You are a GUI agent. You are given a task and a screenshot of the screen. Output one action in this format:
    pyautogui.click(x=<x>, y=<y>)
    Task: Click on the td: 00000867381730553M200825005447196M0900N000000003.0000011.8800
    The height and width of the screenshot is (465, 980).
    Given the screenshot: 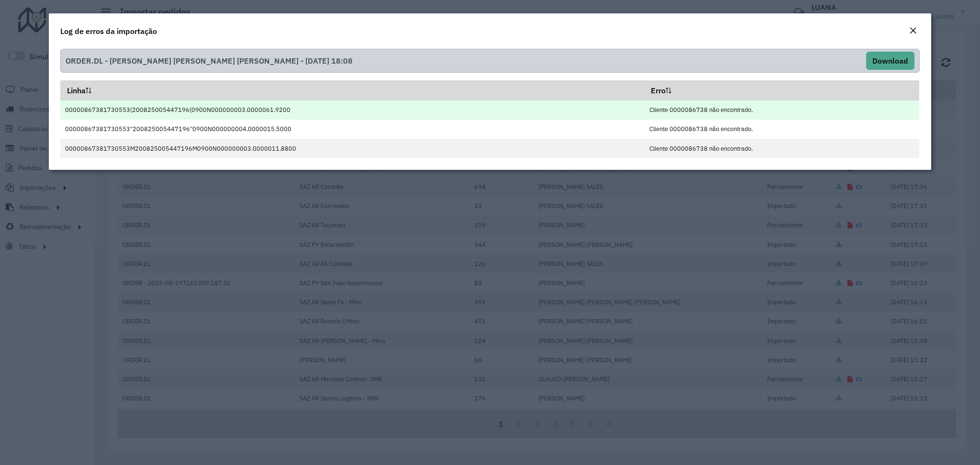 What is the action you would take?
    pyautogui.click(x=352, y=149)
    